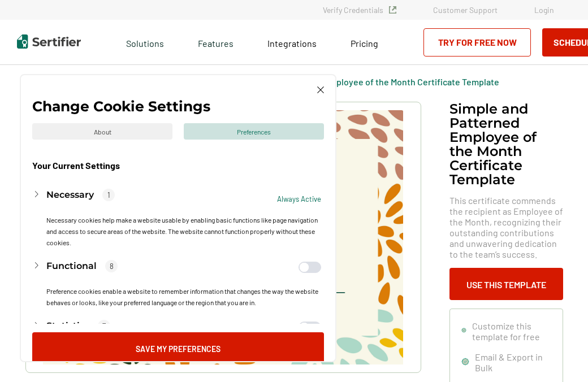  Describe the element at coordinates (506, 284) in the screenshot. I see `button: Use This Template` at that location.